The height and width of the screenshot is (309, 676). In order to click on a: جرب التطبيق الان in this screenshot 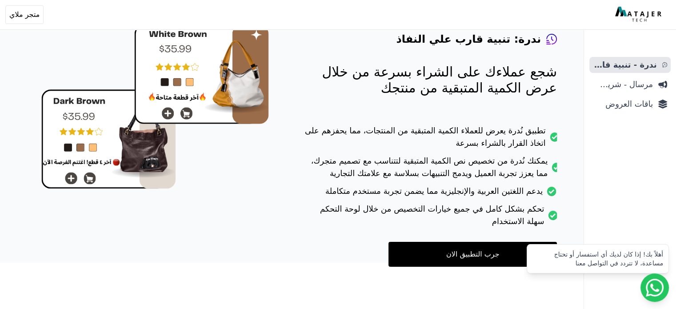, I will do `click(473, 254)`.